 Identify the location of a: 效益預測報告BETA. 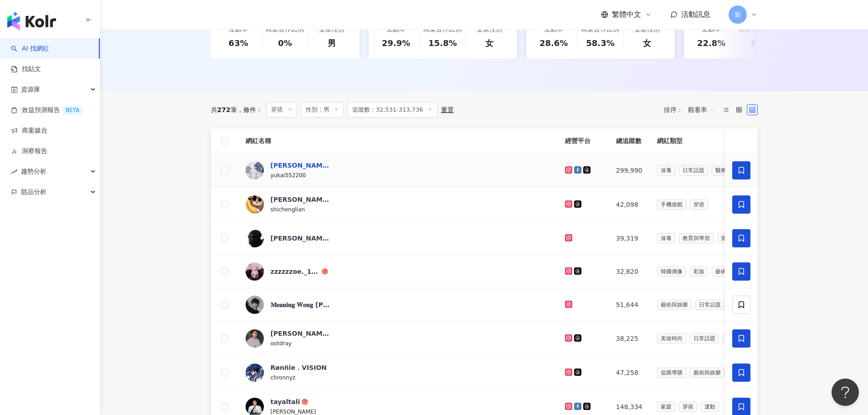
(47, 111).